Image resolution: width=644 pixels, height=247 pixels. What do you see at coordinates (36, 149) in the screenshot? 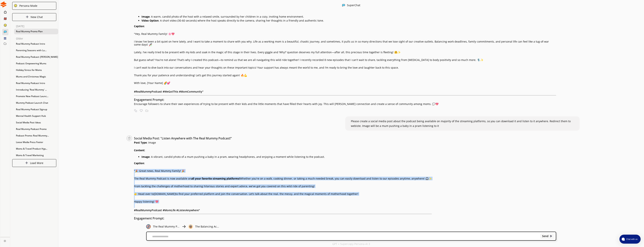
I see `div: Moms & Travel Product Hyp...` at bounding box center [36, 149].